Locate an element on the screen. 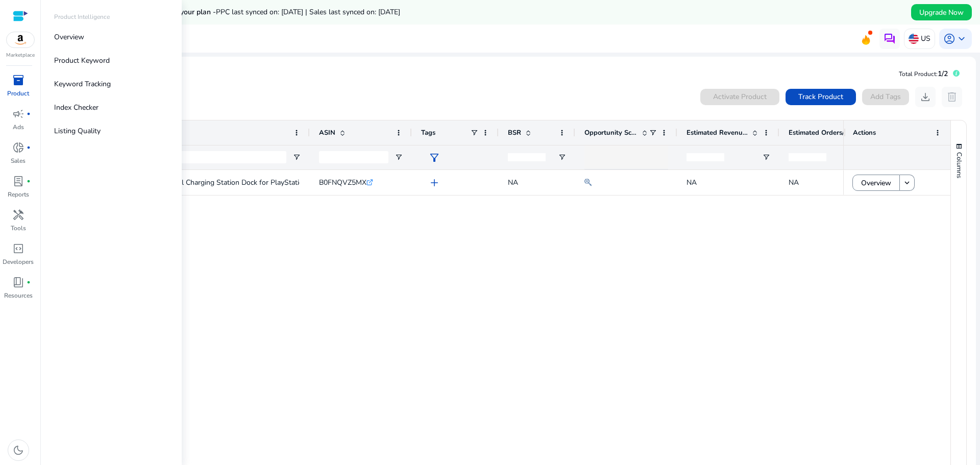  span: book_4 is located at coordinates (18, 282).